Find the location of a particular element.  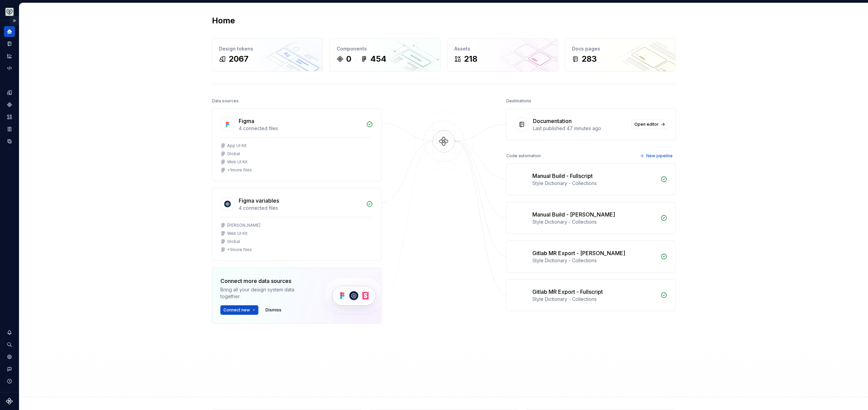

div: Docs pages is located at coordinates (620, 49).